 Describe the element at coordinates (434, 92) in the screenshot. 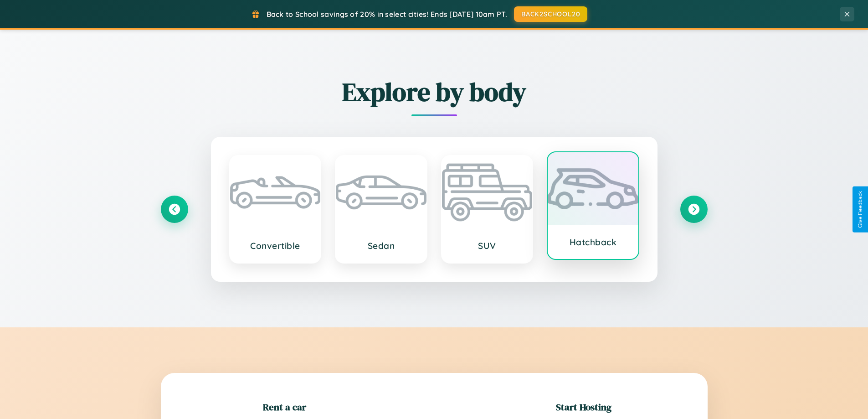

I see `h2: Explore by body` at that location.